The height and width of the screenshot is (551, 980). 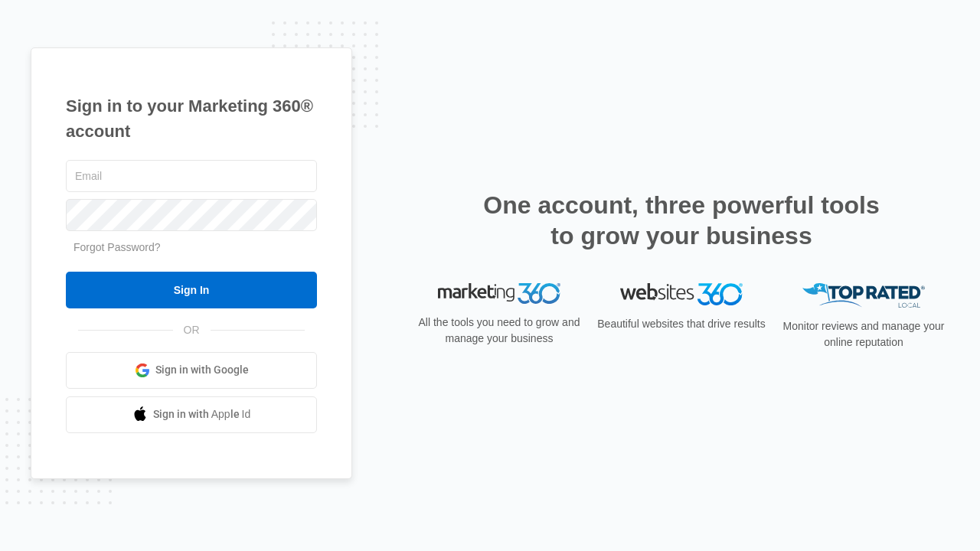 I want to click on input: Sign In, so click(x=192, y=290).